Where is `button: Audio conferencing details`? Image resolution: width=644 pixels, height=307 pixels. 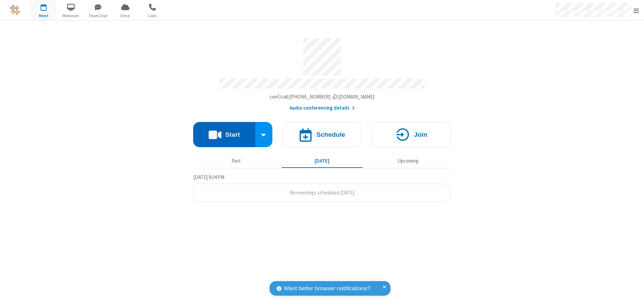
button: Audio conferencing details is located at coordinates (322, 108).